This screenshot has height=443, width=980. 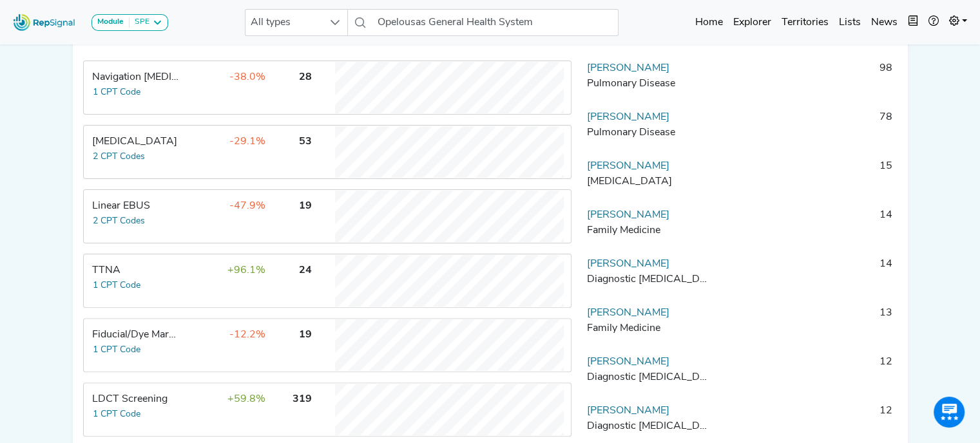 I want to click on div: Transbronchial Biopsy, so click(x=136, y=142).